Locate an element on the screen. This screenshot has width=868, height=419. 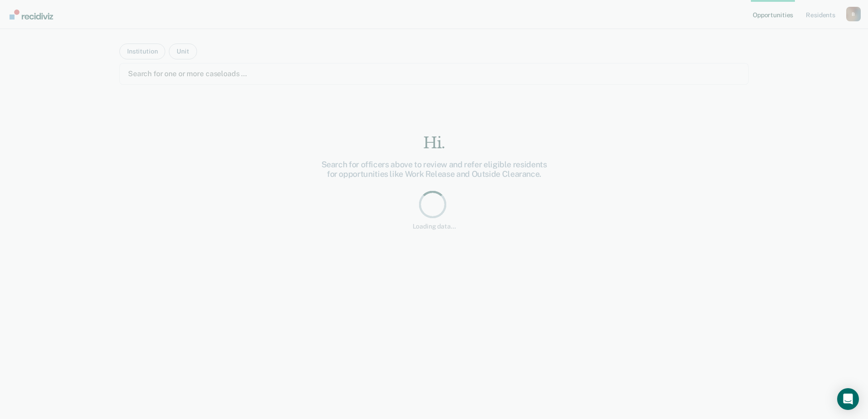
div: B is located at coordinates (853, 14).